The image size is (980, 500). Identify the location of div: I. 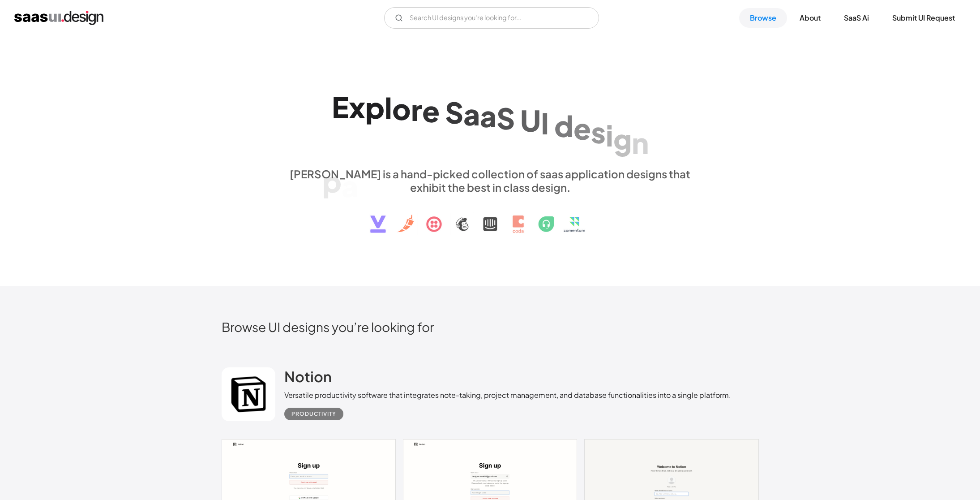
(544, 122).